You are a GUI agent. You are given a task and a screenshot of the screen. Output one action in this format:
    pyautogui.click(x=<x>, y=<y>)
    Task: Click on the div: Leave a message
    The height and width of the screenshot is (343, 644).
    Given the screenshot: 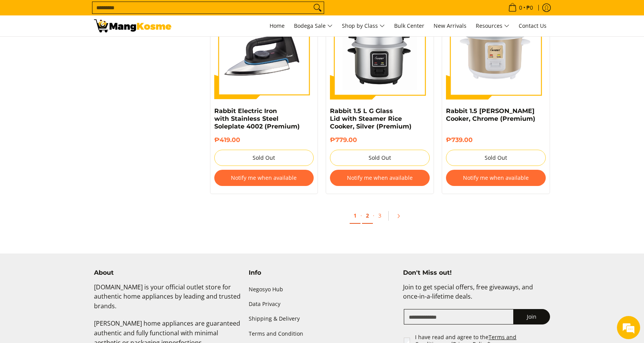 What is the action you would take?
    pyautogui.click(x=85, y=48)
    